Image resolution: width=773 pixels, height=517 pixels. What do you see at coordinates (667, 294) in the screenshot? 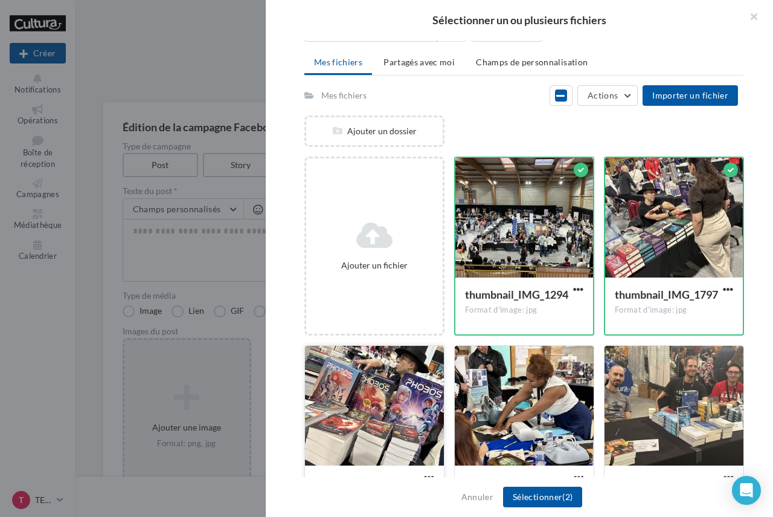
I see `span: thumbnail_IMG_1797` at bounding box center [667, 294].